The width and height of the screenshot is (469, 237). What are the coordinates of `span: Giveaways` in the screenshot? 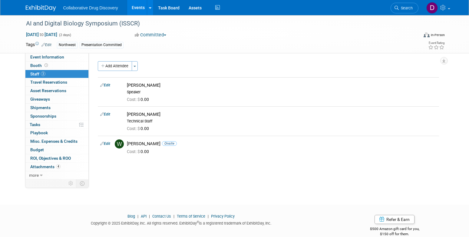 It's located at (40, 99).